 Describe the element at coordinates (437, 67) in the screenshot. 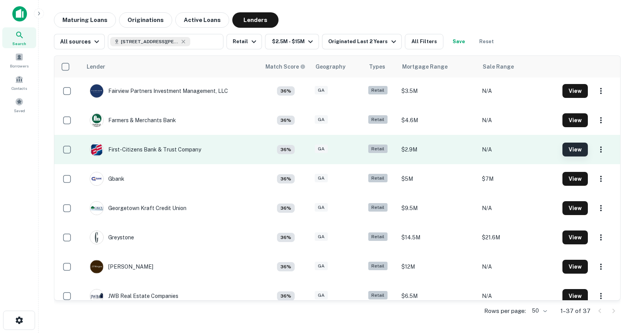

I see `th: Mortgage Range` at that location.